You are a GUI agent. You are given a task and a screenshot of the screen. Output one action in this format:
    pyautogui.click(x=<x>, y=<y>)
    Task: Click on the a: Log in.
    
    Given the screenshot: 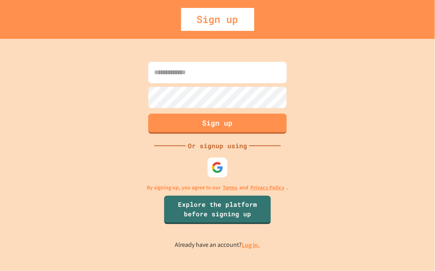 What is the action you would take?
    pyautogui.click(x=251, y=245)
    